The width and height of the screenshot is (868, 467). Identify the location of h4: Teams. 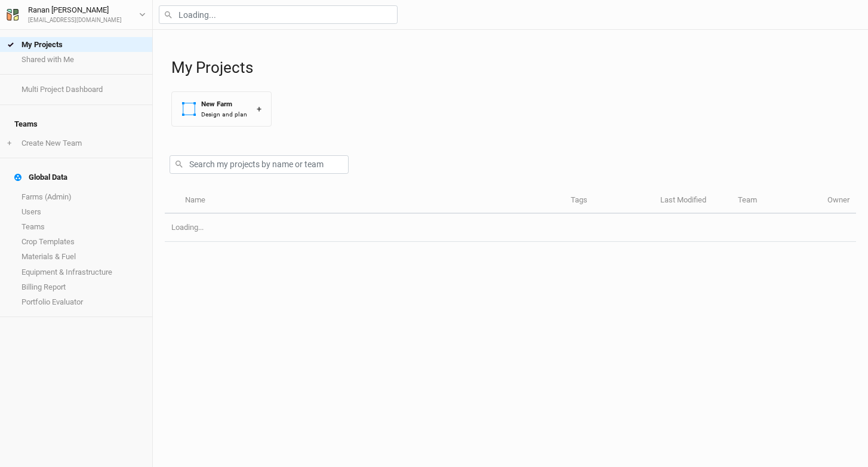
(75, 124).